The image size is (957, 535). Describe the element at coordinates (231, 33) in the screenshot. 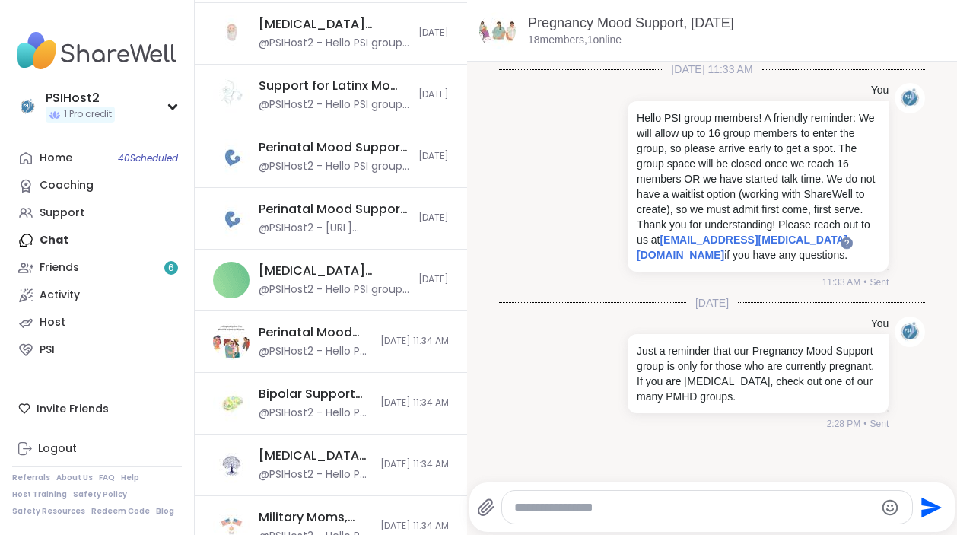

I see `img: NICU Postpartum Parents, Oct 09` at that location.